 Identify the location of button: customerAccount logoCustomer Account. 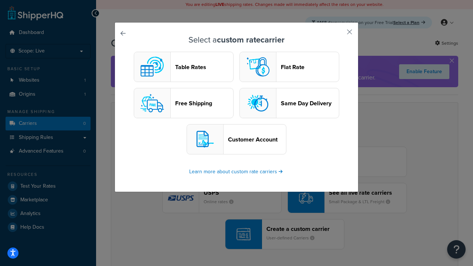
(237, 139).